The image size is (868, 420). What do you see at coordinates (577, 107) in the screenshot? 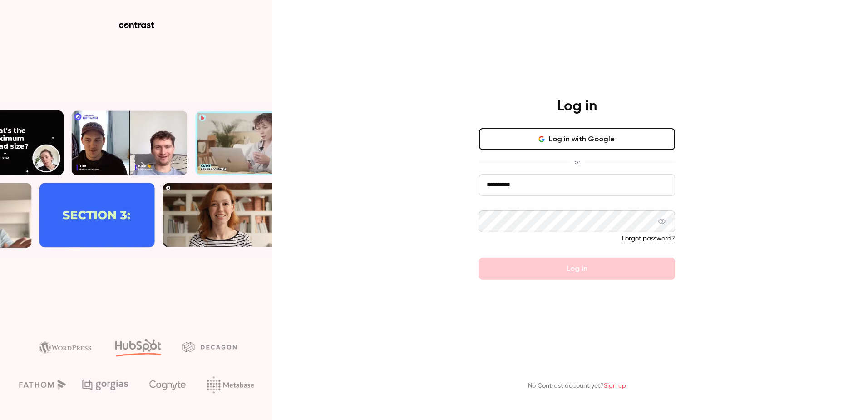
I see `h4: Log in` at bounding box center [577, 107].